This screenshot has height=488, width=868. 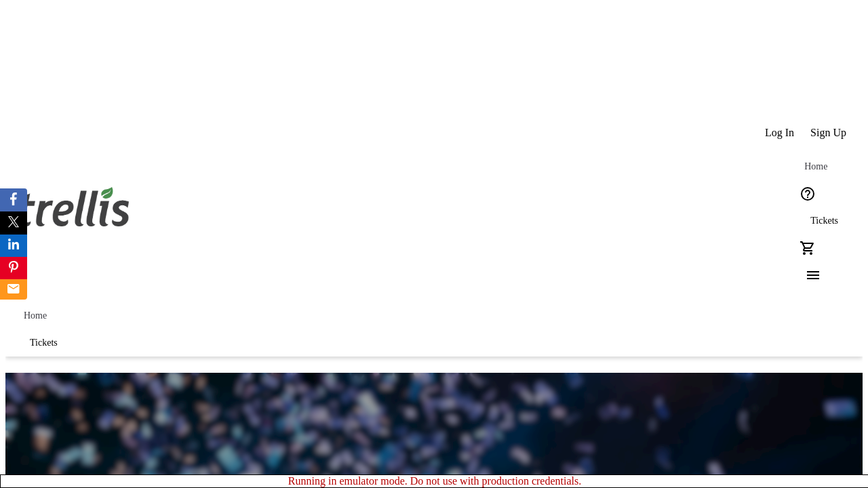 I want to click on button: Log In, so click(x=779, y=133).